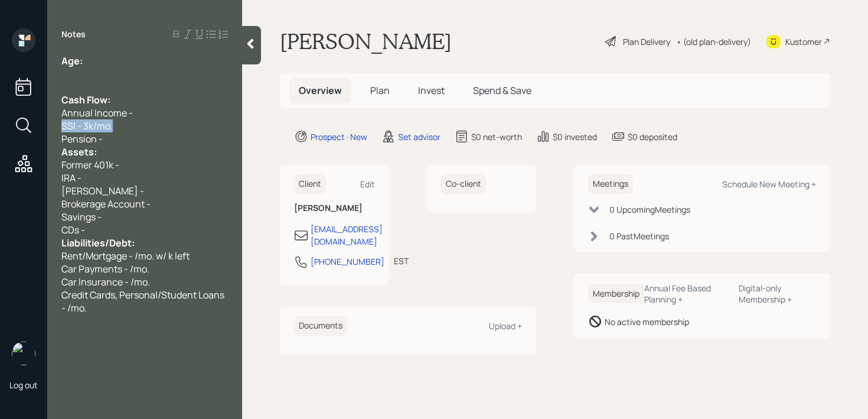  Describe the element at coordinates (647, 321) in the screenshot. I see `div: No active membership` at that location.